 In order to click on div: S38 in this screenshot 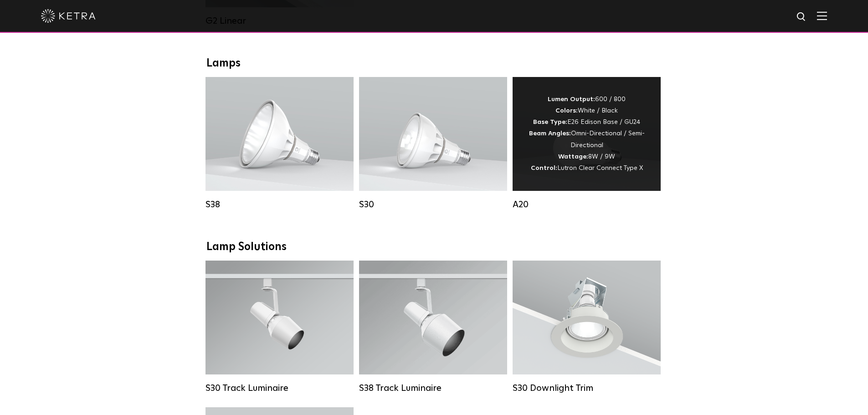, I will do `click(279, 204)`.